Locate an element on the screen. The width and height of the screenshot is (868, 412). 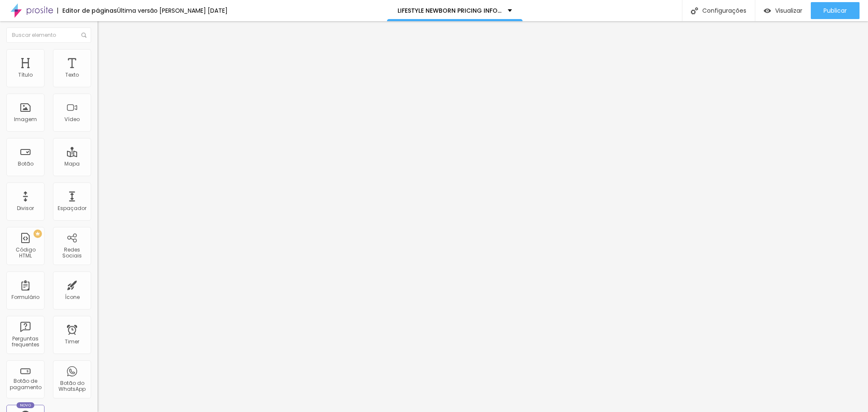
div: Imagem is located at coordinates (25, 120).